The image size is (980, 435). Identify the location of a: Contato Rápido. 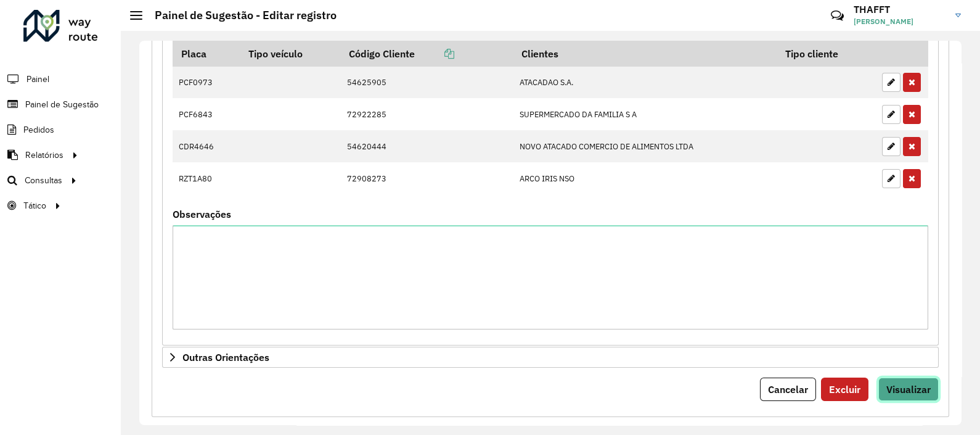
(837, 15).